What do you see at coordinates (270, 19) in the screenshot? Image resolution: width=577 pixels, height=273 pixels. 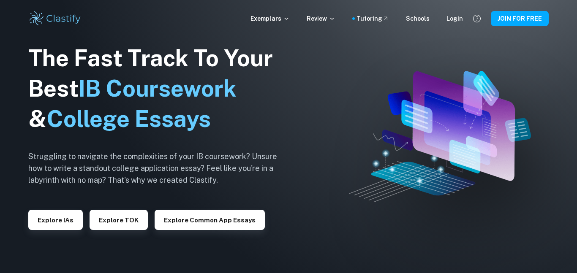 I see `p: Exemplars` at bounding box center [270, 19].